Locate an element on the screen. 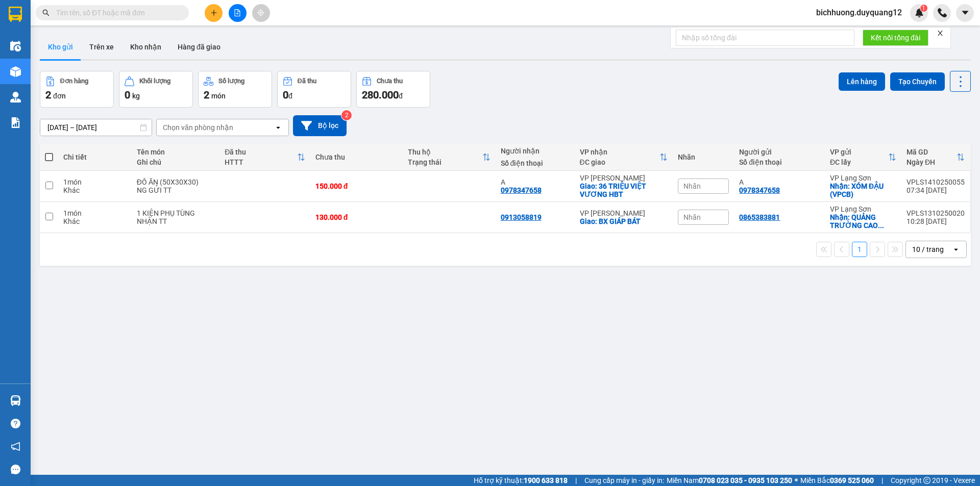 This screenshot has width=980, height=486. div: Chọn văn phòng nhận is located at coordinates (198, 128).